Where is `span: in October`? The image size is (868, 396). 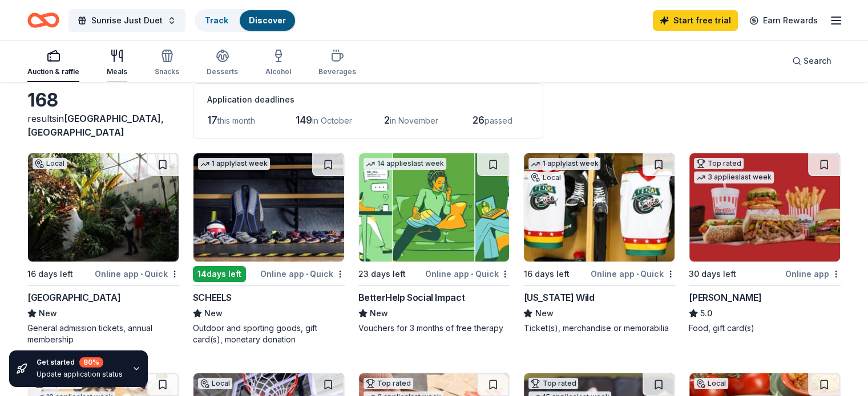 span: in October is located at coordinates (332, 120).